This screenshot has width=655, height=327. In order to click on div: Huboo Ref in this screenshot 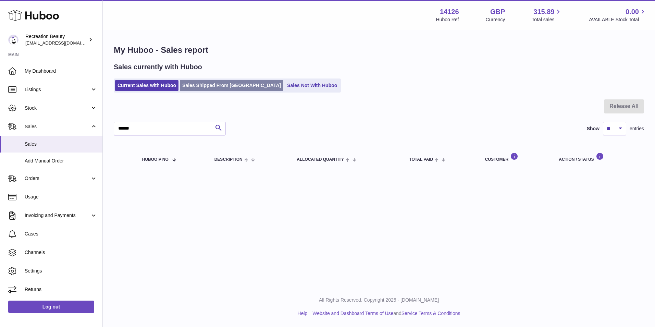, I will do `click(447, 20)`.